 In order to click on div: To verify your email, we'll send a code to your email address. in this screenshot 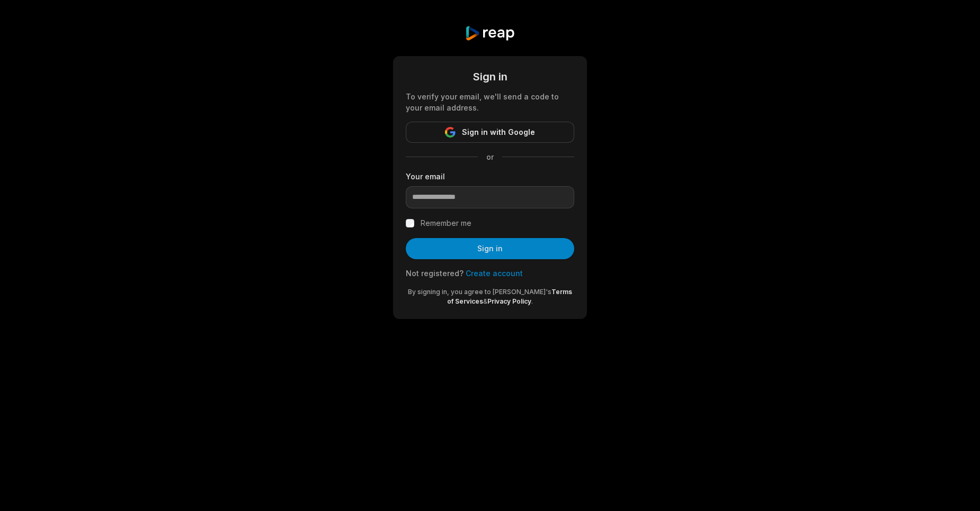, I will do `click(490, 102)`.